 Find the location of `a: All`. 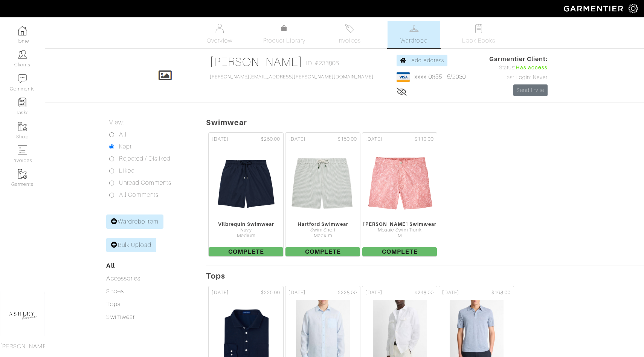

a: All is located at coordinates (110, 265).